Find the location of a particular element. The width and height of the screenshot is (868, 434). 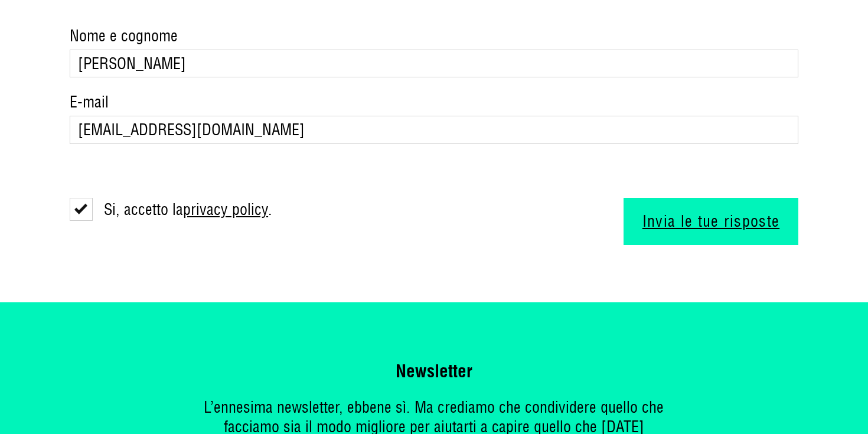

a: privacy policy is located at coordinates (226, 209).